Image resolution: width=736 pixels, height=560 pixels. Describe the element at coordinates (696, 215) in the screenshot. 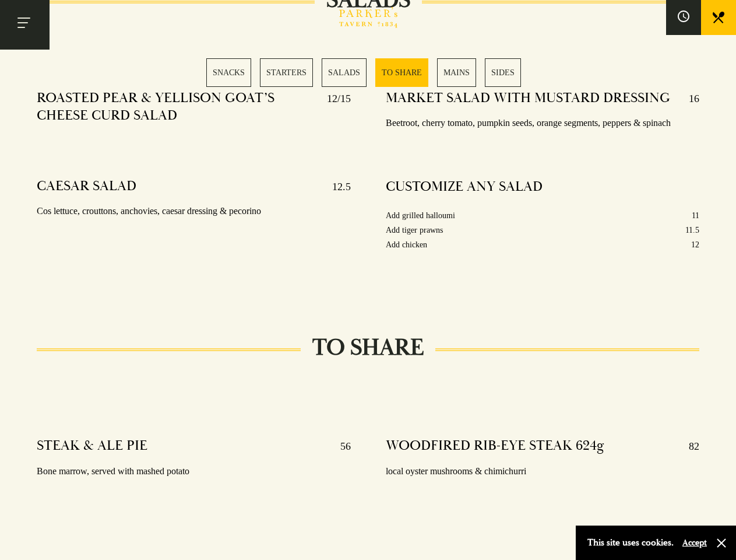

I see `p: 11` at that location.